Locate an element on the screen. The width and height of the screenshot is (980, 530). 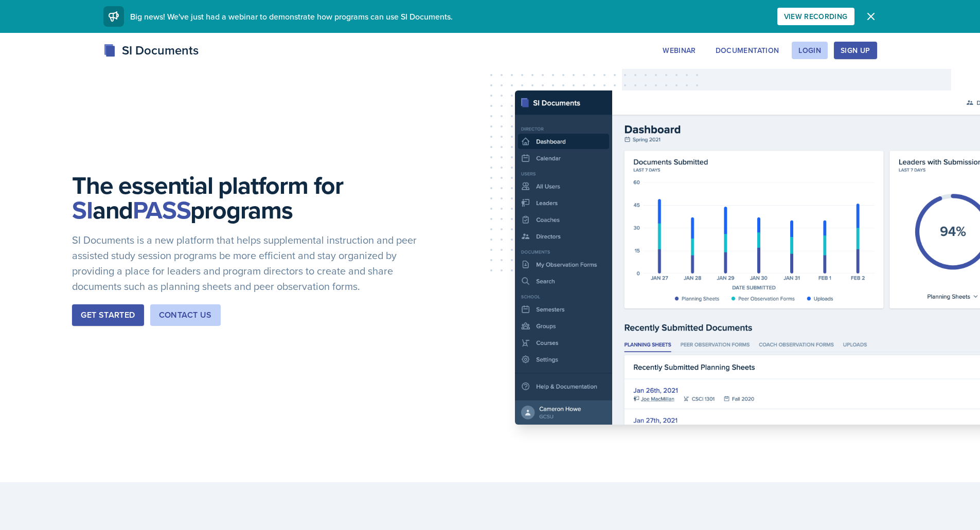
div: Get Started is located at coordinates (108, 315).